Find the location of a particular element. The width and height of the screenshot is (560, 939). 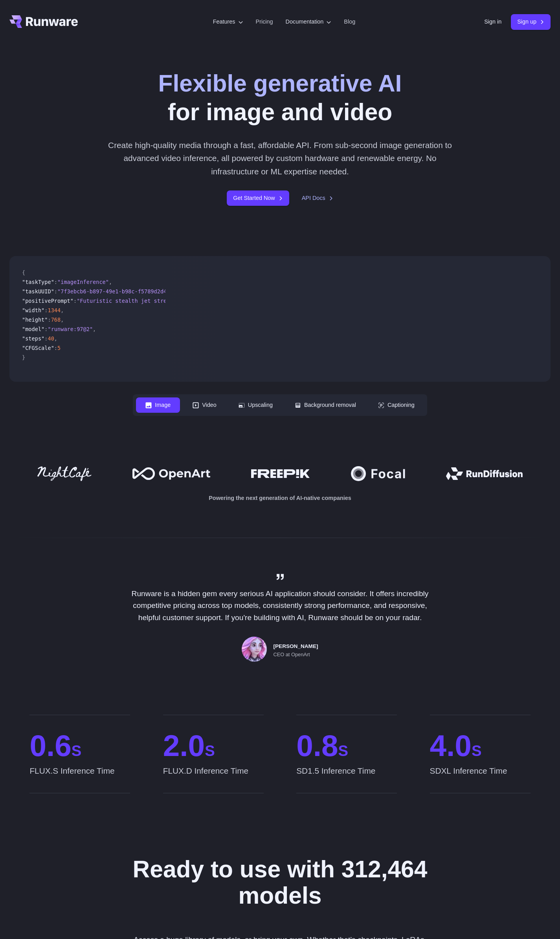

strong: Flexible generative AI is located at coordinates (280, 84).